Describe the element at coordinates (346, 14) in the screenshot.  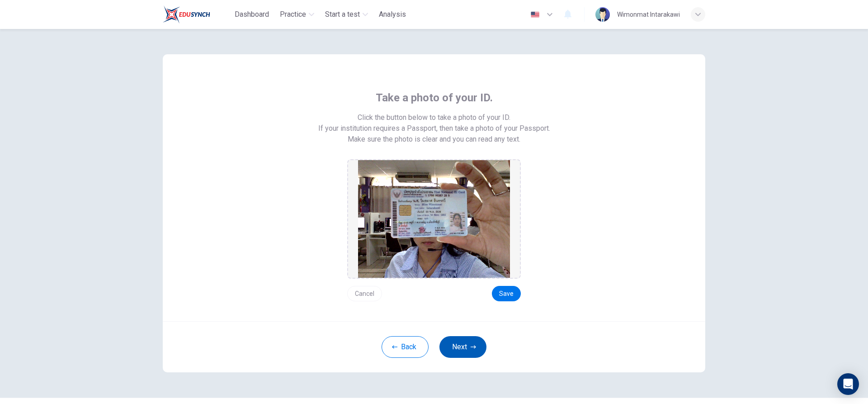
I see `button: Start a test` at that location.